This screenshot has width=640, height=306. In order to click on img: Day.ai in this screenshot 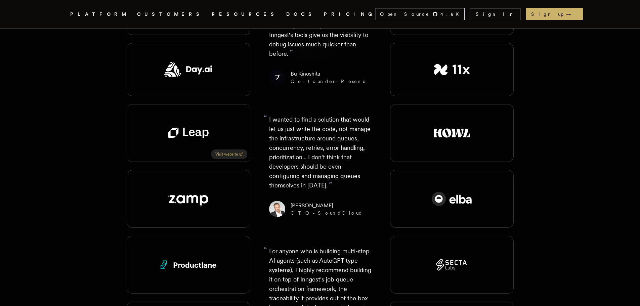, I will do `click(188, 69)`.